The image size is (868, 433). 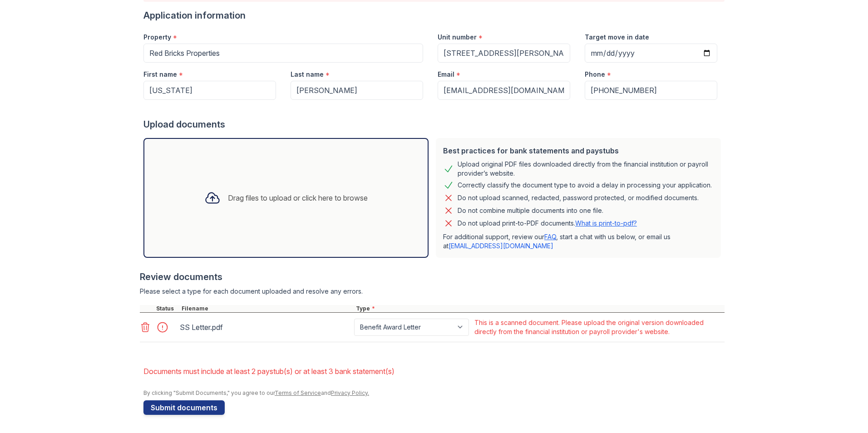 What do you see at coordinates (595, 74) in the screenshot?
I see `label: Phone` at bounding box center [595, 74].